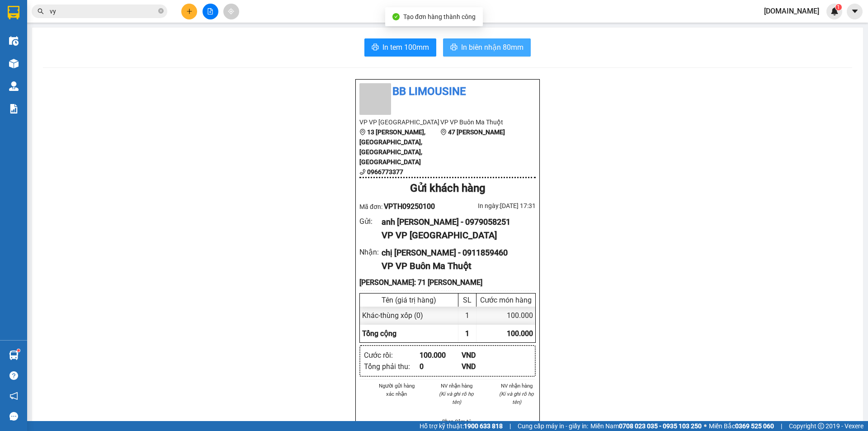 The image size is (868, 431). Describe the element at coordinates (385, 172) in the screenshot. I see `b: 0966773377` at that location.